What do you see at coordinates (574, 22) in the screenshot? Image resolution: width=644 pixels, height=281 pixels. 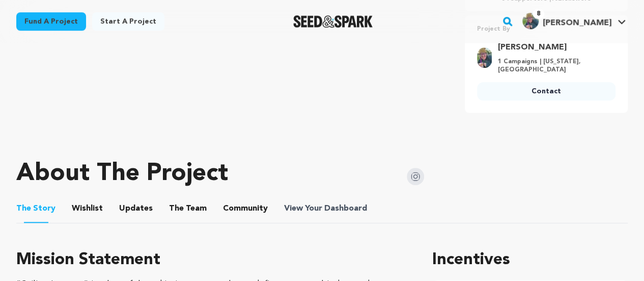 I see `span: Kylie S.'s Profile` at bounding box center [574, 22].